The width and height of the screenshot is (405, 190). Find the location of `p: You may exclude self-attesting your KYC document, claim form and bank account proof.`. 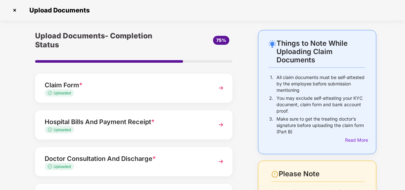

p: You may exclude self-attesting your KYC document, claim form and bank account proof. is located at coordinates (321, 104).